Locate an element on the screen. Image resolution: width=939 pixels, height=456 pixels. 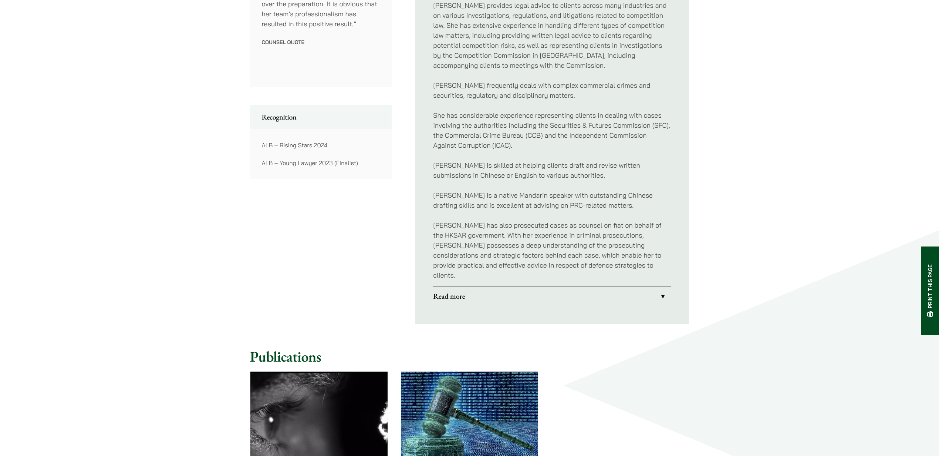
a: Read more is located at coordinates (552, 296).